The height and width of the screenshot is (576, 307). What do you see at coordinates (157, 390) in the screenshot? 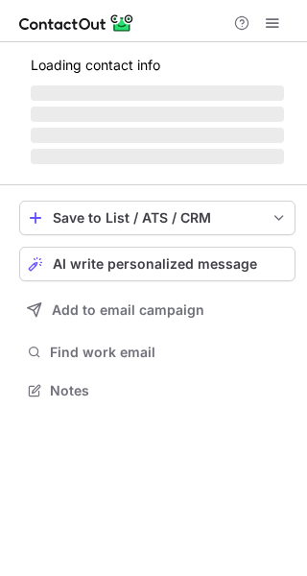
I see `button: Notes` at bounding box center [157, 390].